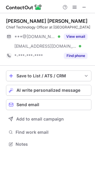 The image size is (95, 191). I want to click on div: Save to List / ATS / CRM, so click(49, 76).